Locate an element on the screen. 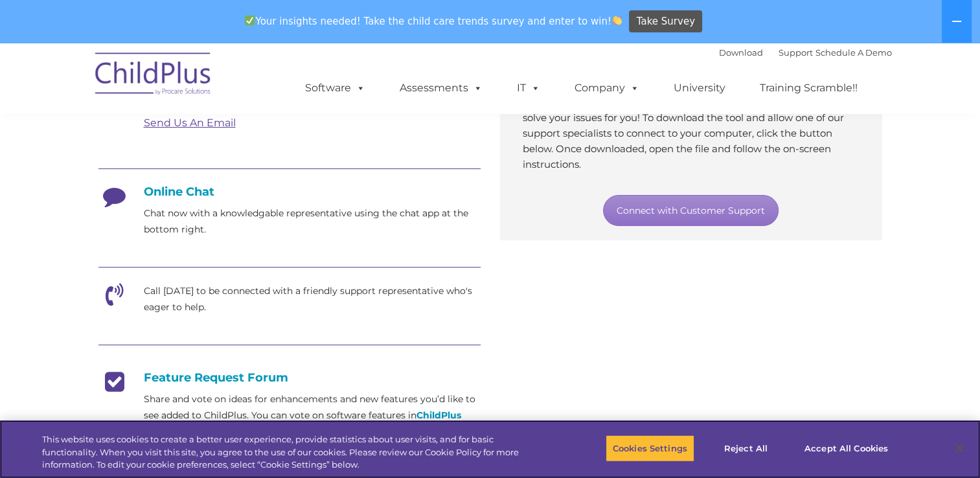 The height and width of the screenshot is (478, 980). a: IT is located at coordinates (529, 88).